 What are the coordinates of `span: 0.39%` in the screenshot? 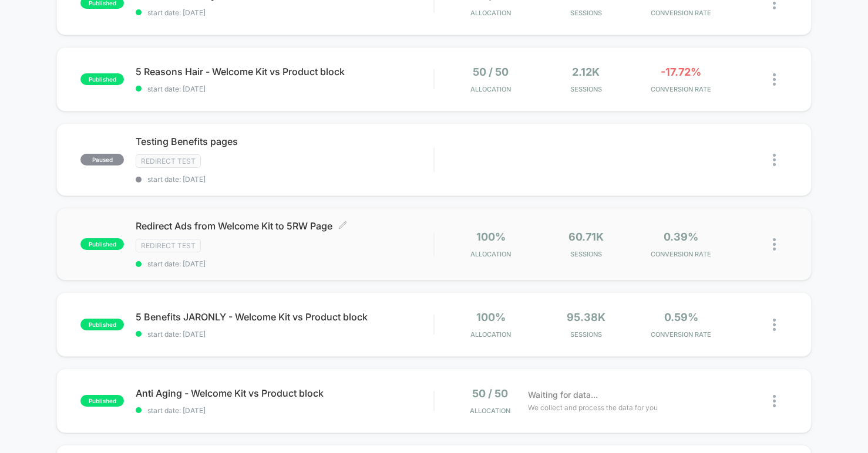 It's located at (681, 237).